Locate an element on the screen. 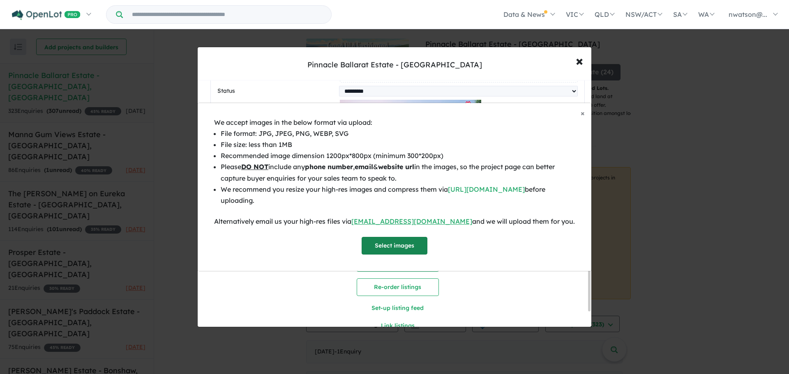 This screenshot has height=374, width=789. b: website url is located at coordinates (396, 167).